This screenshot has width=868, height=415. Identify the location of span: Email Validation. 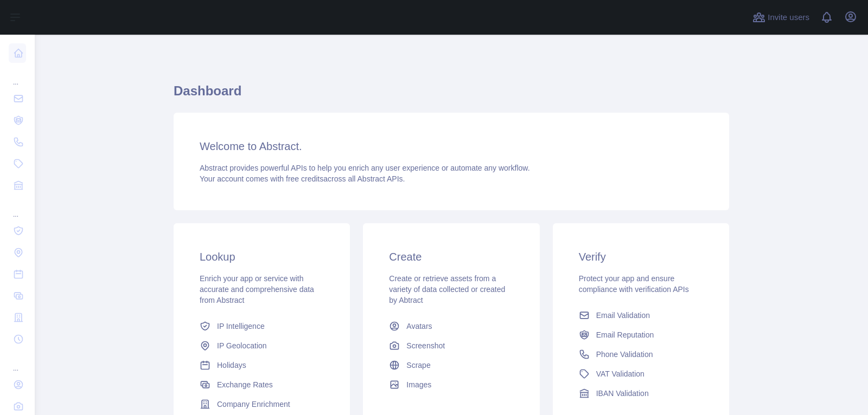
(622, 315).